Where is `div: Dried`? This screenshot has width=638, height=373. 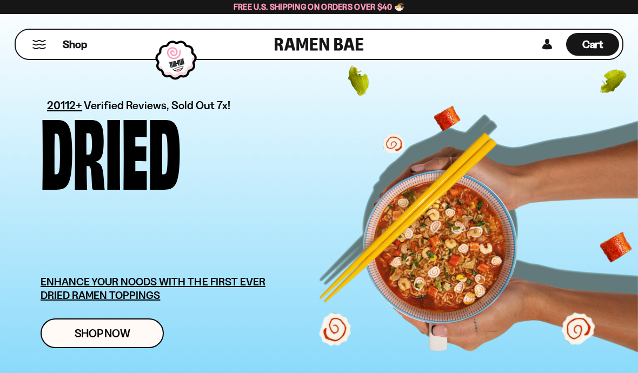 div: Dried is located at coordinates (110, 148).